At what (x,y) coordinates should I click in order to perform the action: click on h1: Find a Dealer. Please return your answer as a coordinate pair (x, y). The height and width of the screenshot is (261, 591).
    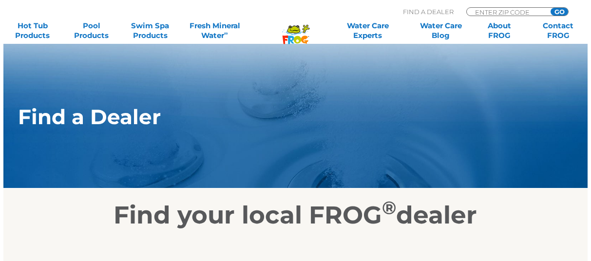
    Looking at the image, I should click on (274, 117).